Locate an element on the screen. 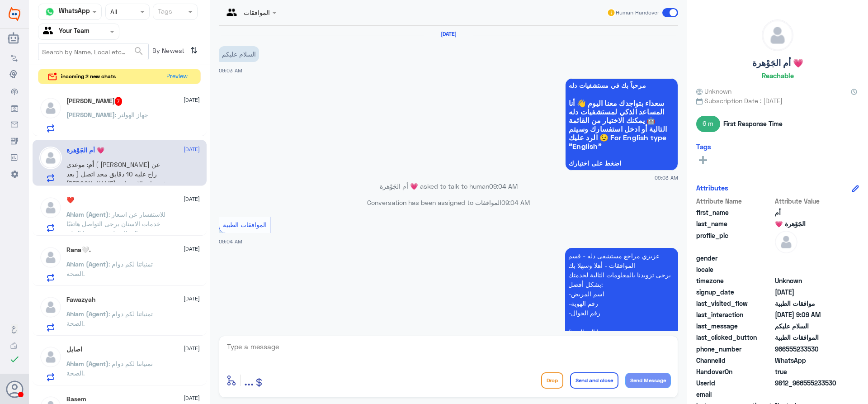 The height and width of the screenshot is (404, 868). span: السلام عليكم is located at coordinates (807, 326).